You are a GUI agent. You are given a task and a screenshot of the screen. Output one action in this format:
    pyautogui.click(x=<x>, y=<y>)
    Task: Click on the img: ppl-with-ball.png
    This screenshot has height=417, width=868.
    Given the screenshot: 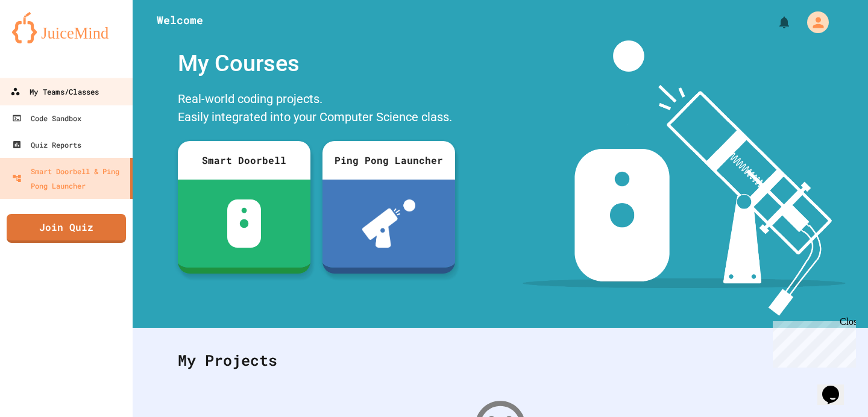 What is the action you would take?
    pyautogui.click(x=389, y=223)
    